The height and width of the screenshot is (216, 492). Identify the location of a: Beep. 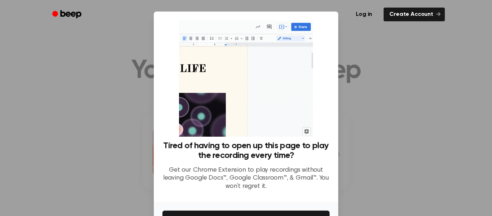
(67, 14).